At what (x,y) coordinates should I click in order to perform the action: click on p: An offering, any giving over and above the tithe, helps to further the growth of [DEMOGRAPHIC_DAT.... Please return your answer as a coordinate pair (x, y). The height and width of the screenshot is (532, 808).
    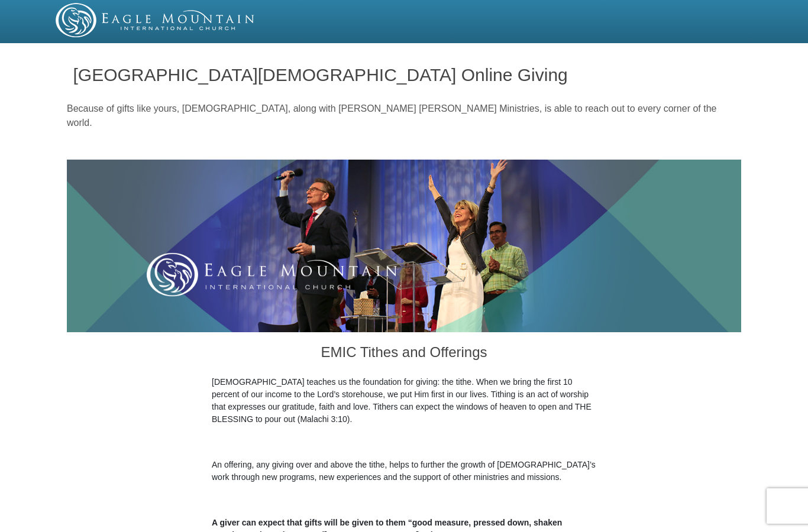
    Looking at the image, I should click on (404, 471).